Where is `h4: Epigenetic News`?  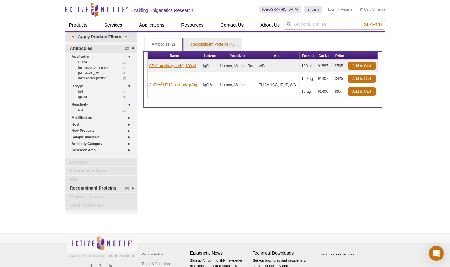 h4: Epigenetic News is located at coordinates (220, 253).